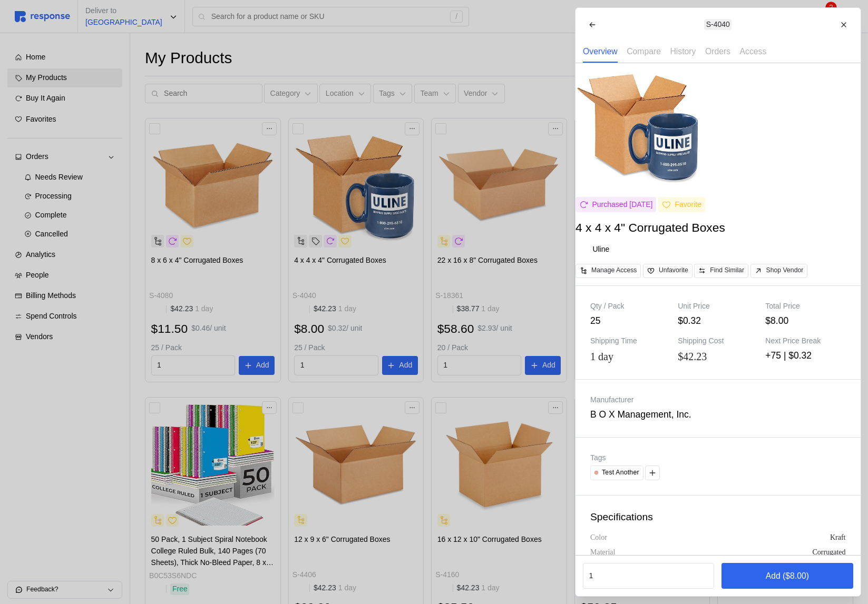 This screenshot has width=868, height=604. I want to click on p: Test Another, so click(621, 473).